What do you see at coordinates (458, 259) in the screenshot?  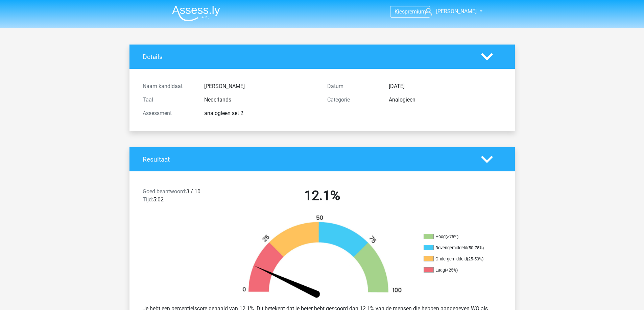 I see `li: Ondergemiddeld` at bounding box center [458, 259].